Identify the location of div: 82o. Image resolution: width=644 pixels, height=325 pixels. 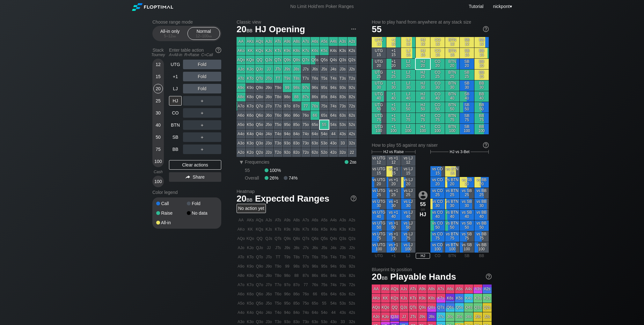
(297, 152).